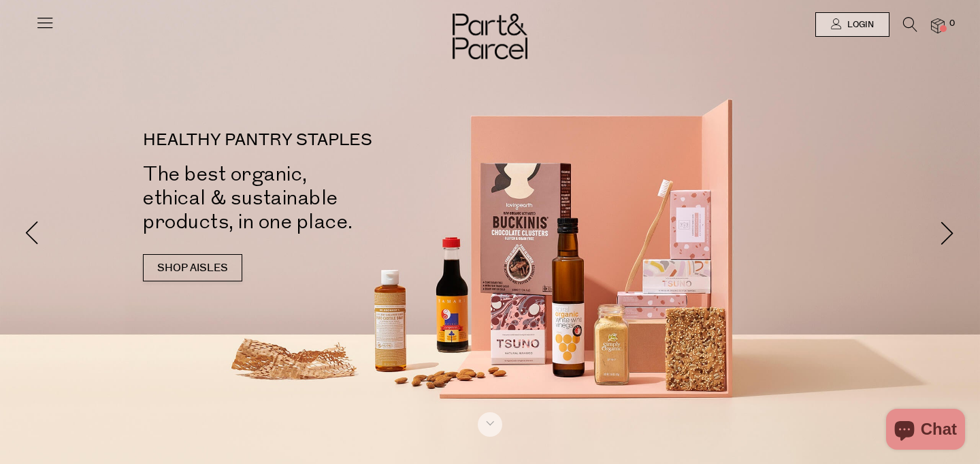  What do you see at coordinates (326, 197) in the screenshot?
I see `h2: The best organic, ethical & sustainable products, in one place.` at bounding box center [326, 197].